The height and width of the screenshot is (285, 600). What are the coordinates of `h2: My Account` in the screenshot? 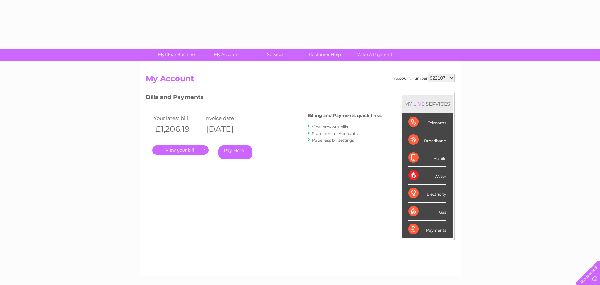 It's located at (300, 80).